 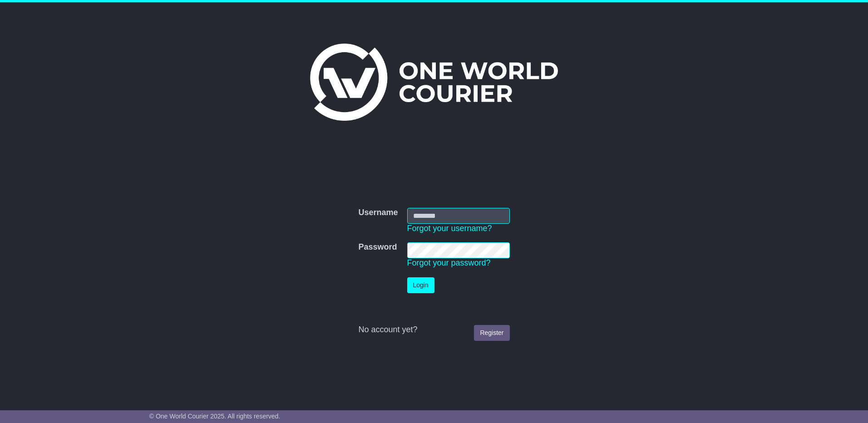 I want to click on a: Forgot your password?, so click(x=449, y=263).